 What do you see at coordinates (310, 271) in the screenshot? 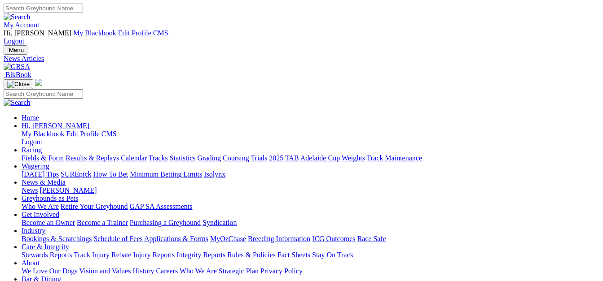
I see `div: About` at bounding box center [310, 271].